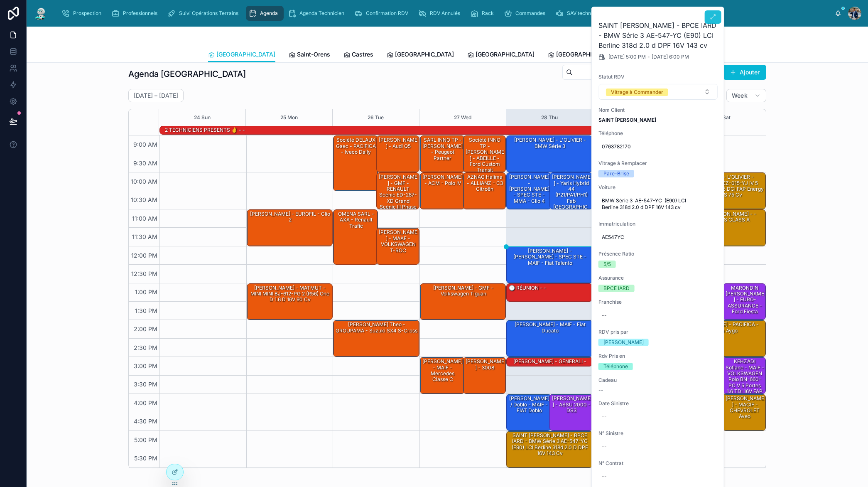 The height and width of the screenshot is (487, 868). I want to click on span: Assurance, so click(658, 278).